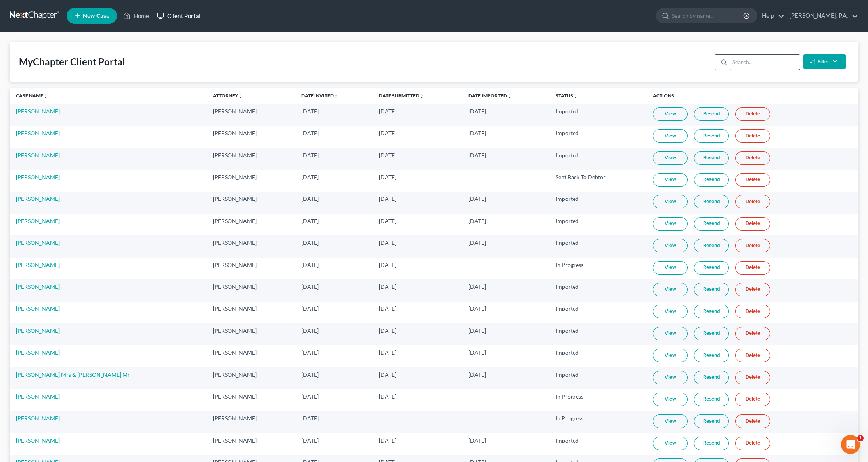 This screenshot has width=868, height=462. I want to click on td: Sent Back To Debtor, so click(598, 180).